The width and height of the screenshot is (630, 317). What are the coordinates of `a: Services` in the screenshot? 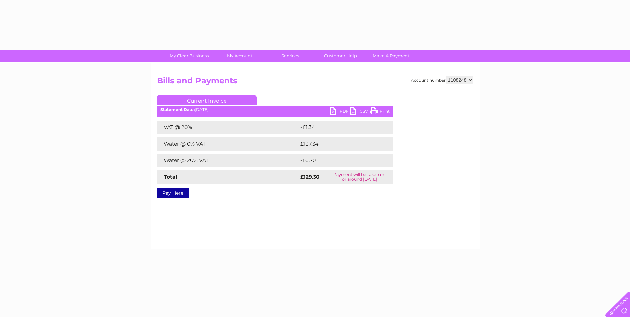 It's located at (290, 56).